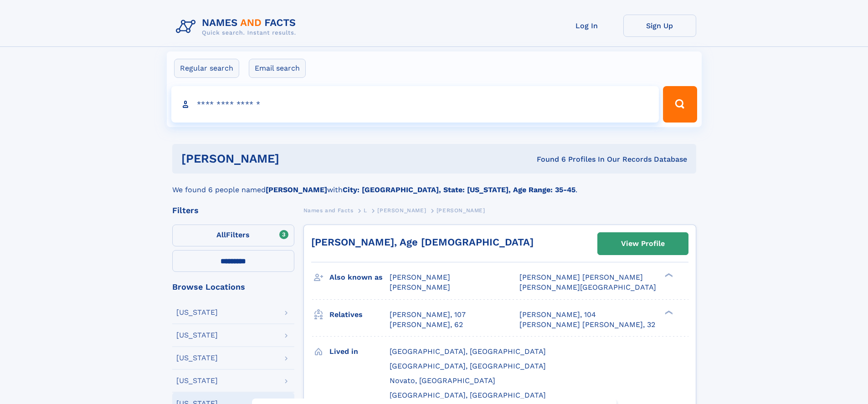 The height and width of the screenshot is (404, 868). Describe the element at coordinates (643, 244) in the screenshot. I see `a: View Profile` at that location.